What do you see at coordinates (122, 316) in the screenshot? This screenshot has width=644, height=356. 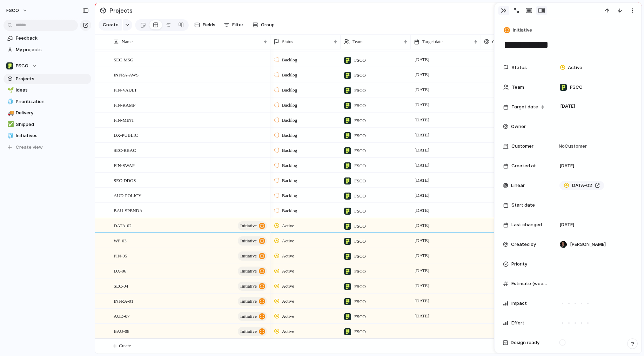 I see `span: AUD-07` at bounding box center [122, 316].